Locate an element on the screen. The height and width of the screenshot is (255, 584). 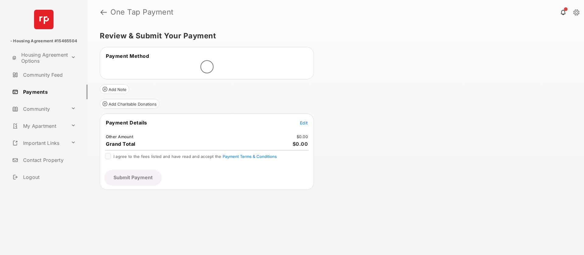
h5: Review & Submit Your Payment is located at coordinates (333, 36).